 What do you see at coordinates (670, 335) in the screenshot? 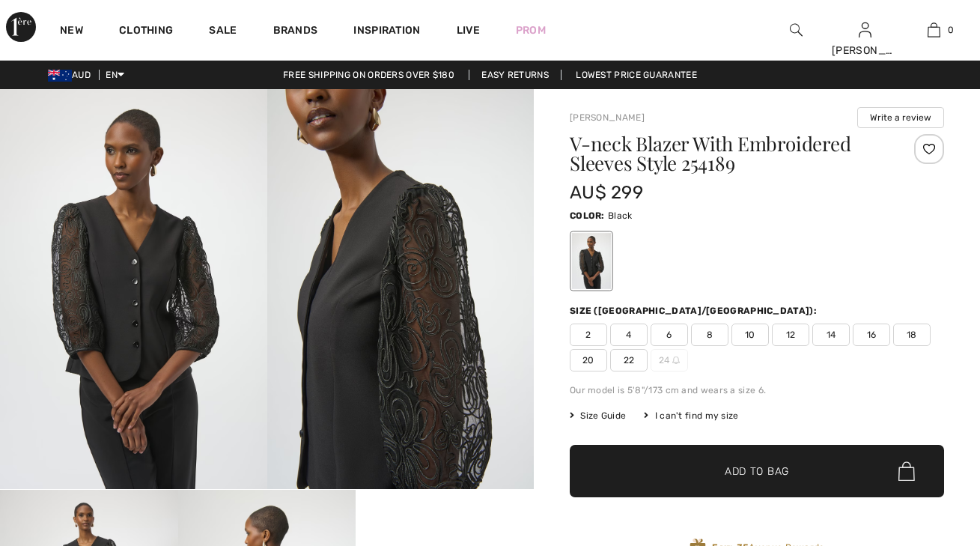
I see `span: 6` at bounding box center [670, 335].